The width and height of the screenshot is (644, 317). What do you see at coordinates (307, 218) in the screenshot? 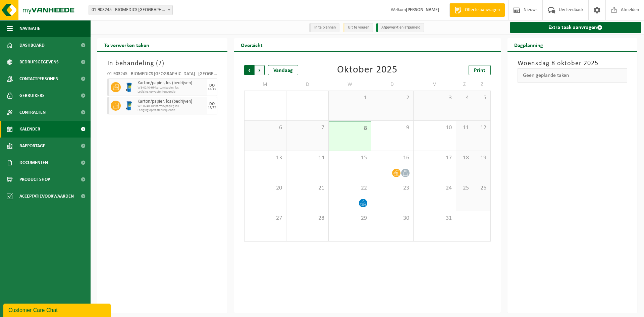
I see `span: 28` at bounding box center [307, 218].